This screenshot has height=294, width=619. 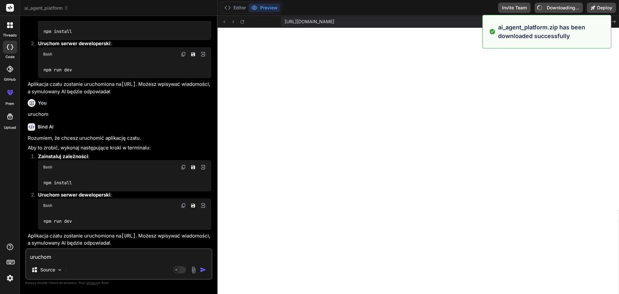 What do you see at coordinates (119, 283) in the screenshot?
I see `p: Always double-check its answers. Your in Bind` at bounding box center [119, 283].